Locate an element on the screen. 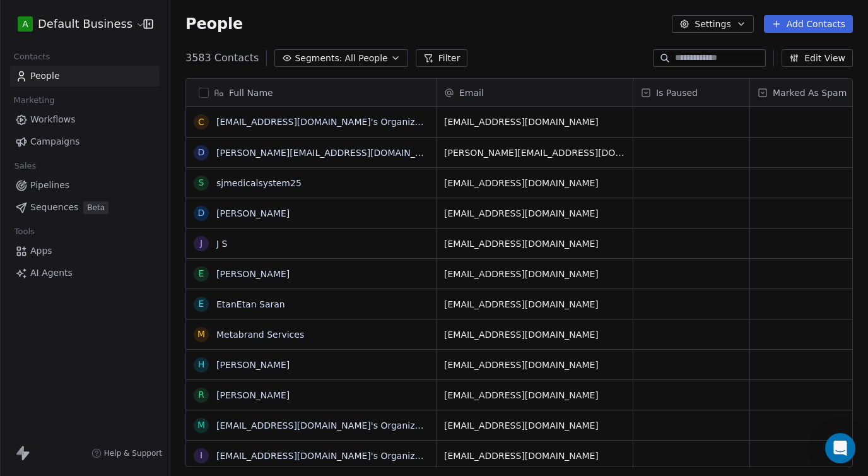 The width and height of the screenshot is (868, 476). a: J S is located at coordinates (222, 243).